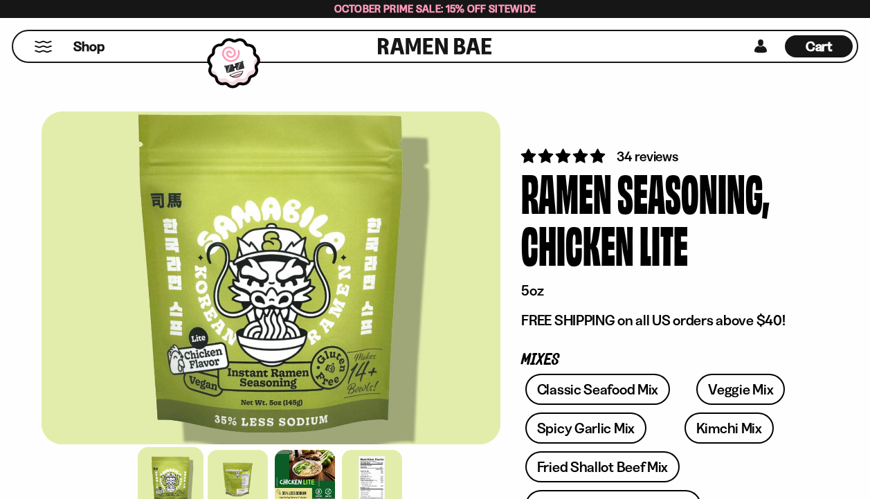  What do you see at coordinates (664, 291) in the screenshot?
I see `p: 5oz` at bounding box center [664, 291].